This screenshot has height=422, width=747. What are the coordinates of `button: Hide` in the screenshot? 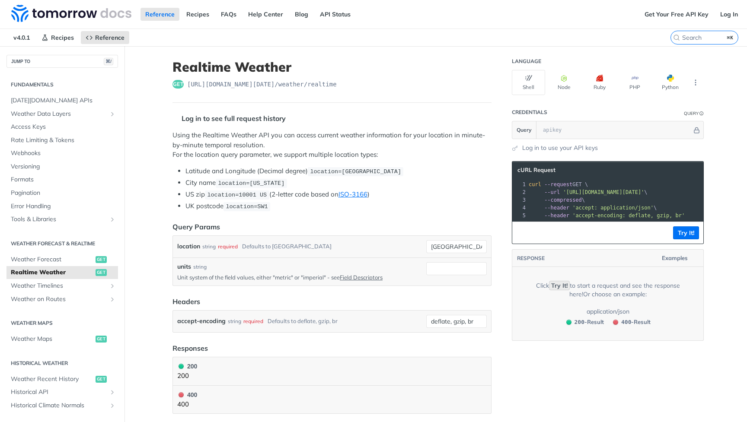 It's located at (697, 130).